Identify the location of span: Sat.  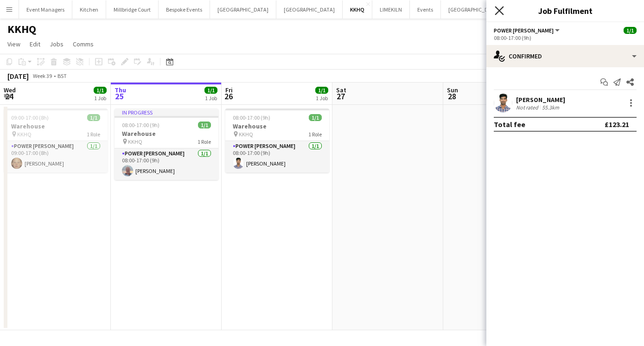
(341, 90).